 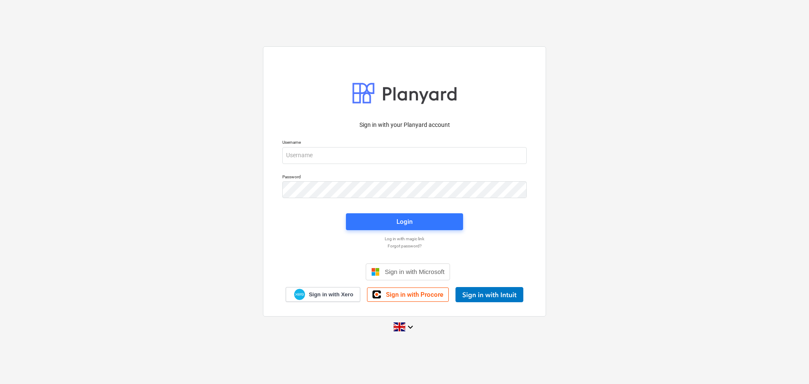 I want to click on a: Sign in with Procore, so click(x=408, y=294).